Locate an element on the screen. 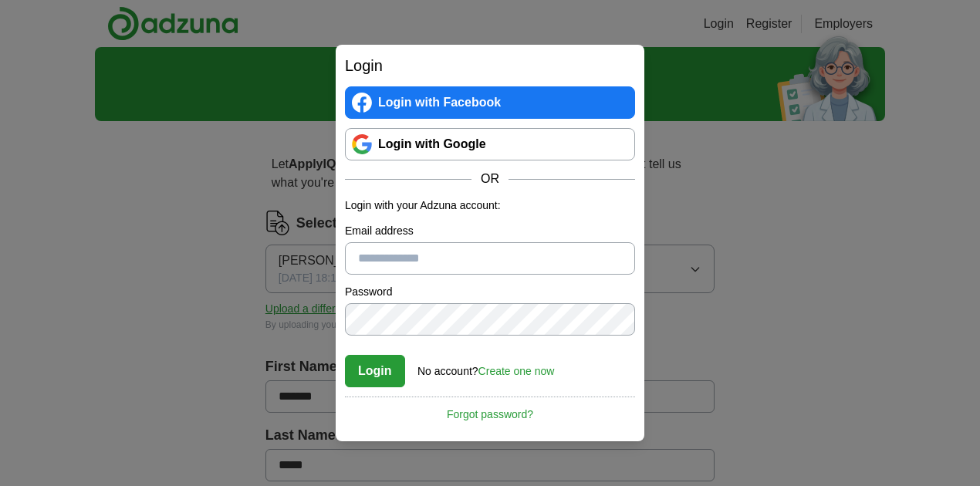 The width and height of the screenshot is (980, 486). label: Password is located at coordinates (490, 292).